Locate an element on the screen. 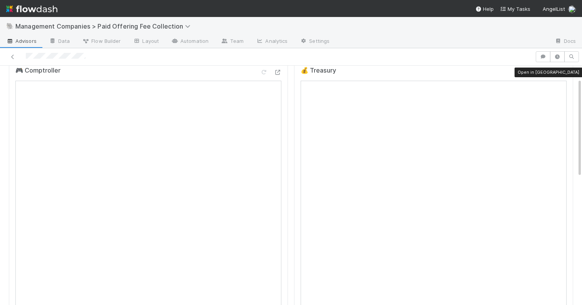 This screenshot has height=305, width=582. a: Docs is located at coordinates (565, 42).